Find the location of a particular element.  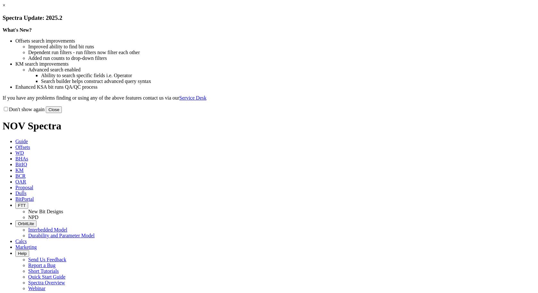

li: Search builder helps construct advanced query syntax is located at coordinates (288, 81).